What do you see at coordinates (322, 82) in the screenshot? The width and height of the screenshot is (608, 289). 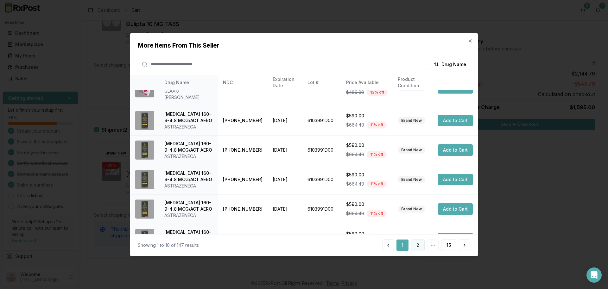 I see `th: Lot #` at bounding box center [322, 82].